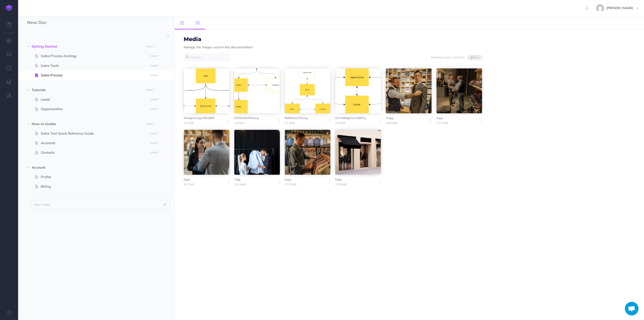  What do you see at coordinates (87, 46) in the screenshot?
I see `span: Getting Started` at bounding box center [87, 46].